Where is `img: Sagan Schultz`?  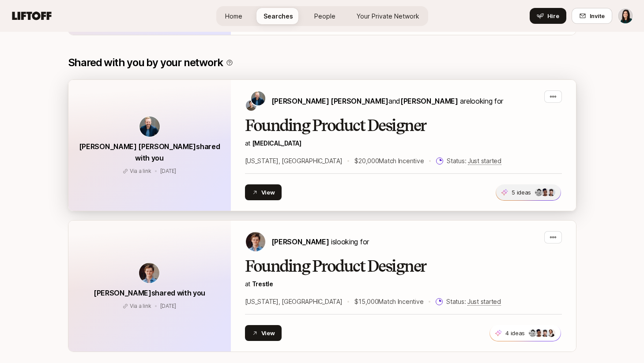
img: Sagan Schultz is located at coordinates (259, 98).